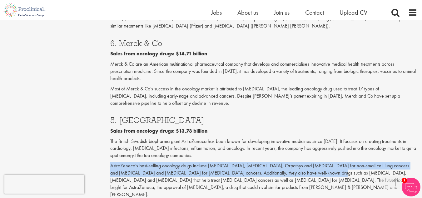 The image size is (422, 198). What do you see at coordinates (353, 12) in the screenshot?
I see `a: Upload CV` at bounding box center [353, 12].